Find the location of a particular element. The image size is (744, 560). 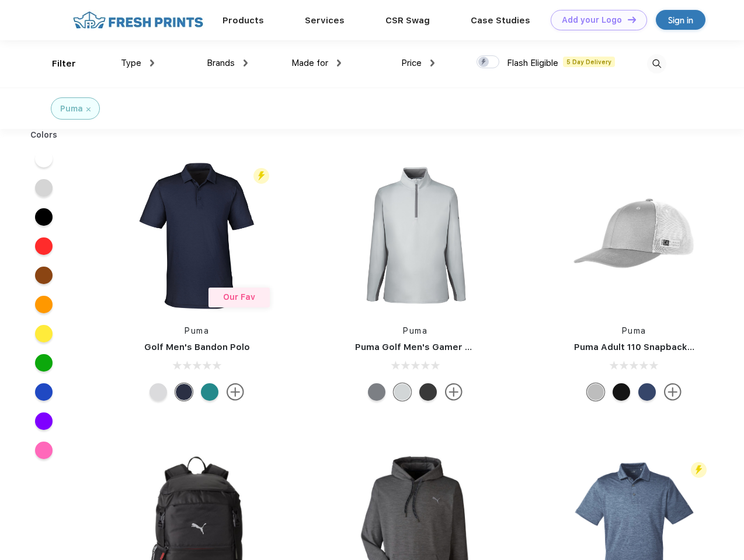

div: Add your Logo is located at coordinates (592, 20).